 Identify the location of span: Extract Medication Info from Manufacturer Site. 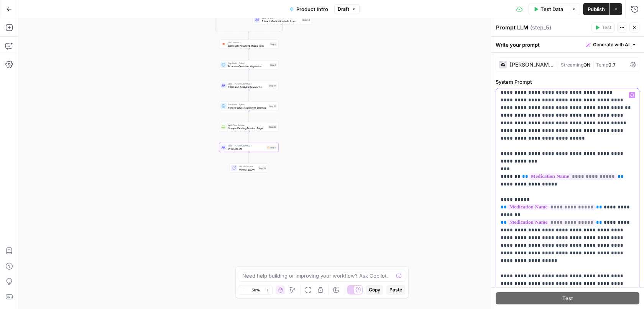
(281, 21).